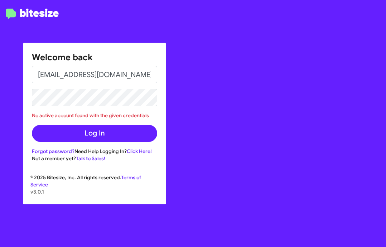 The height and width of the screenshot is (247, 386). Describe the element at coordinates (95, 158) in the screenshot. I see `div: Not a member yet?` at that location.